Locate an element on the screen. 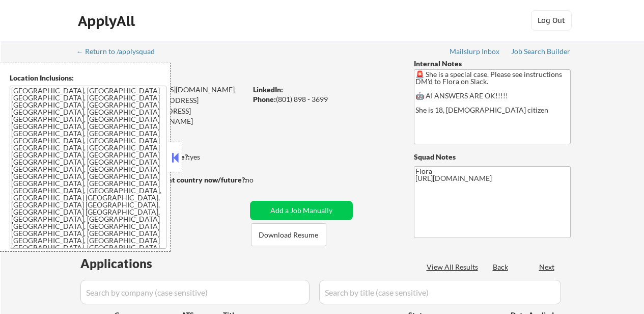  button: Add a Job Manually is located at coordinates (301, 210).